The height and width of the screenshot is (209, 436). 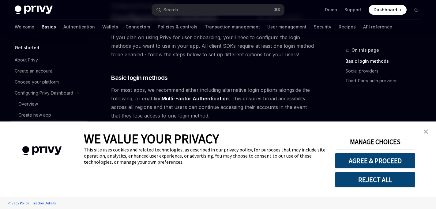 What do you see at coordinates (287, 27) in the screenshot?
I see `a: User management` at bounding box center [287, 27].